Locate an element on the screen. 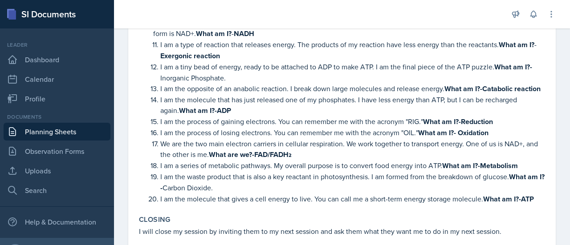 This screenshot has height=245, width=570. strong: What are we?-FAD/FADH₂ is located at coordinates (250, 155).